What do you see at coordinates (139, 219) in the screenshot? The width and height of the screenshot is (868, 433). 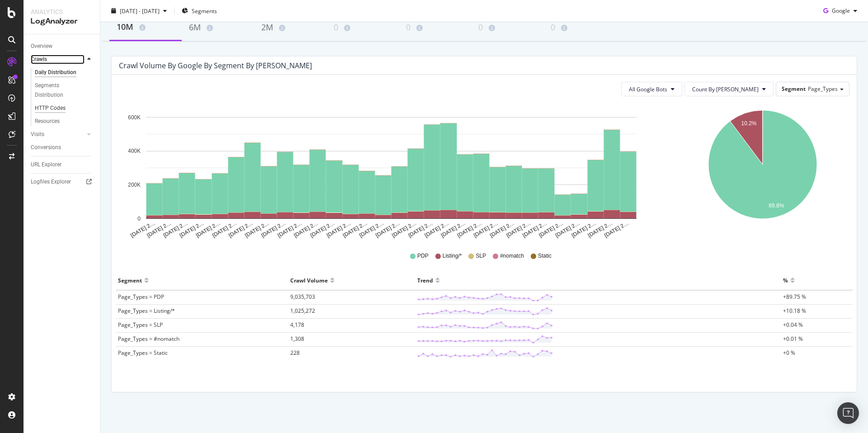 I see `text: 0` at bounding box center [139, 219].